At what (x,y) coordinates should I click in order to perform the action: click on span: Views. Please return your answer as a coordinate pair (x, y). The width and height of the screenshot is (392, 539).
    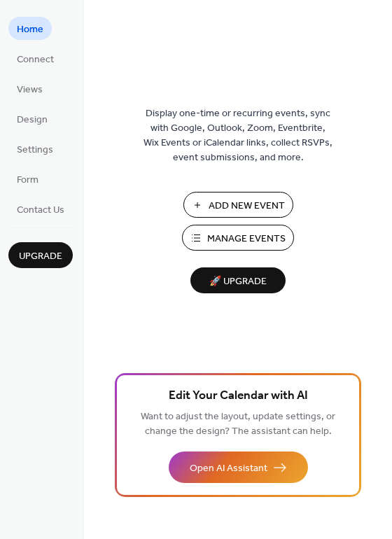
    Looking at the image, I should click on (29, 90).